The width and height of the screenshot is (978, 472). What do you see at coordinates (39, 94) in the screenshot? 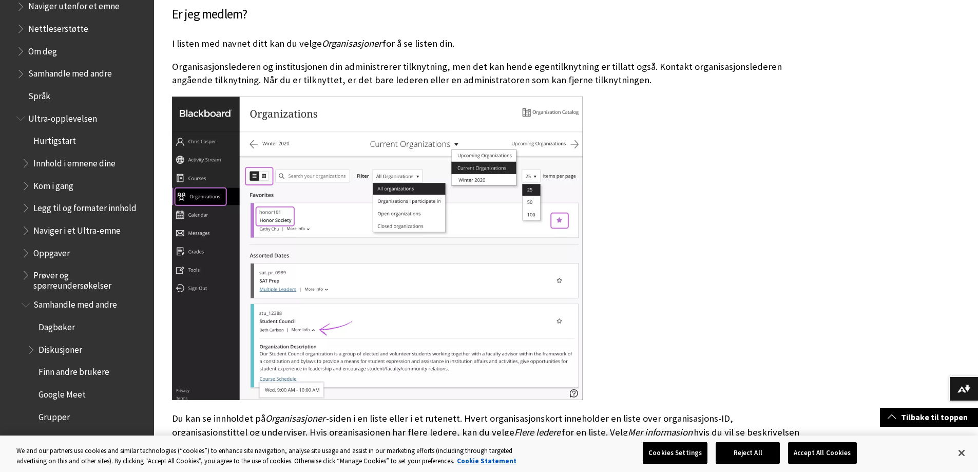
I see `span: Språk` at bounding box center [39, 94].